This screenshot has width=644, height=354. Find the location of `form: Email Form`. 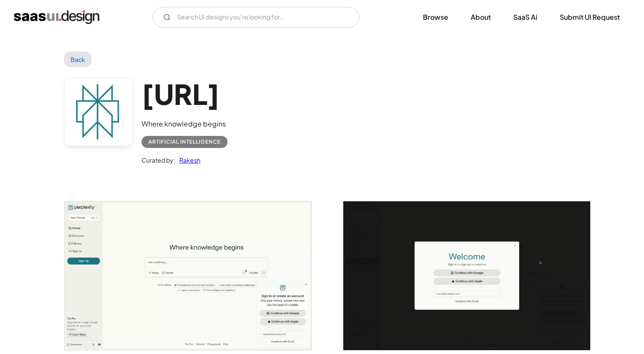

form: Email Form is located at coordinates (256, 17).